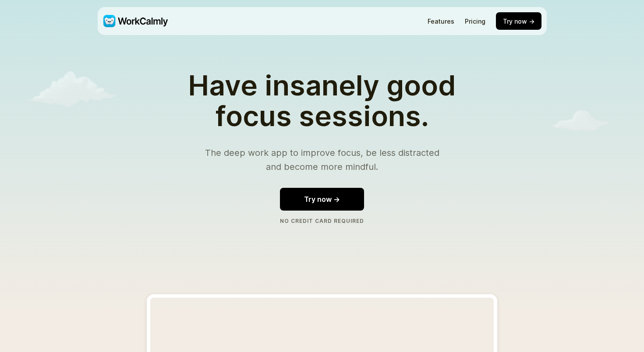 Image resolution: width=644 pixels, height=352 pixels. I want to click on p: The deep work app to improve focus, be less distracted and become more mindful., so click(322, 160).